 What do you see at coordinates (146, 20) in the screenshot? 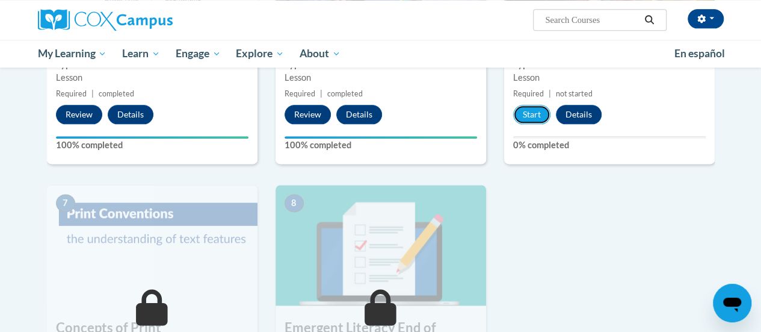
I see `a: Cox Campus` at bounding box center [146, 20].